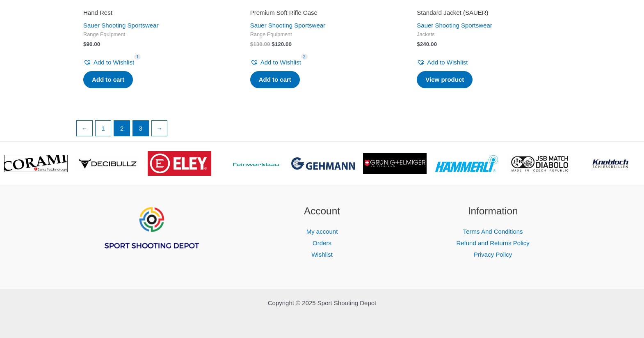 This screenshot has width=644, height=338. Describe the element at coordinates (493, 232) in the screenshot. I see `aside: Footer Widget 3` at that location.